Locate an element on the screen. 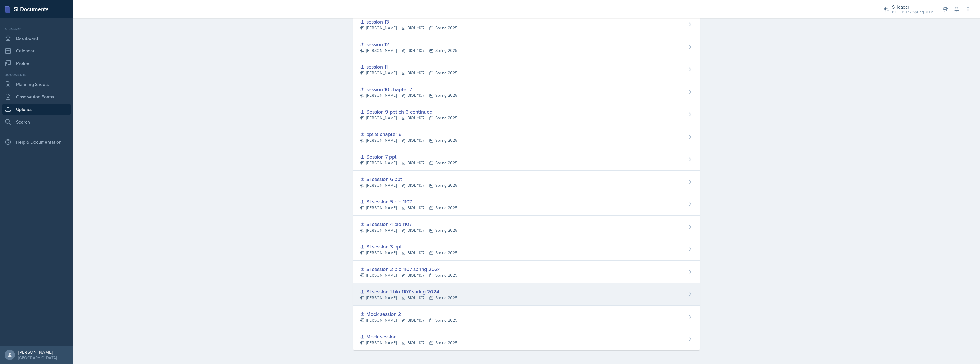 The height and width of the screenshot is (364, 980). div: session 13 is located at coordinates (408, 22).